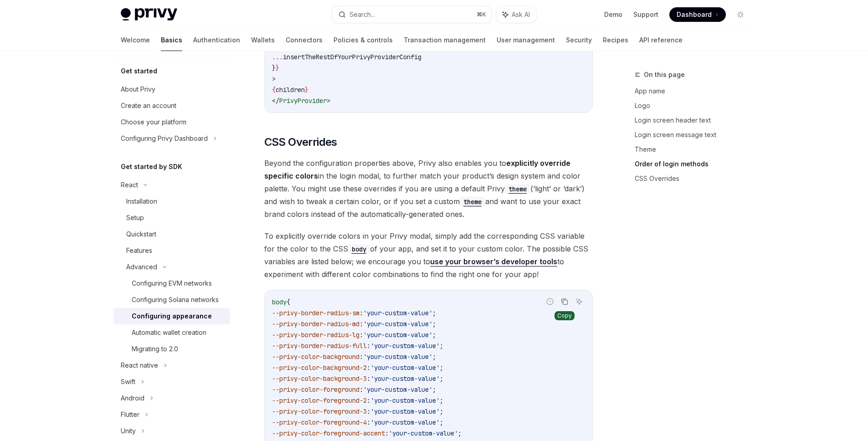 This screenshot has height=441, width=868. Describe the element at coordinates (613, 14) in the screenshot. I see `a: Demo` at that location.